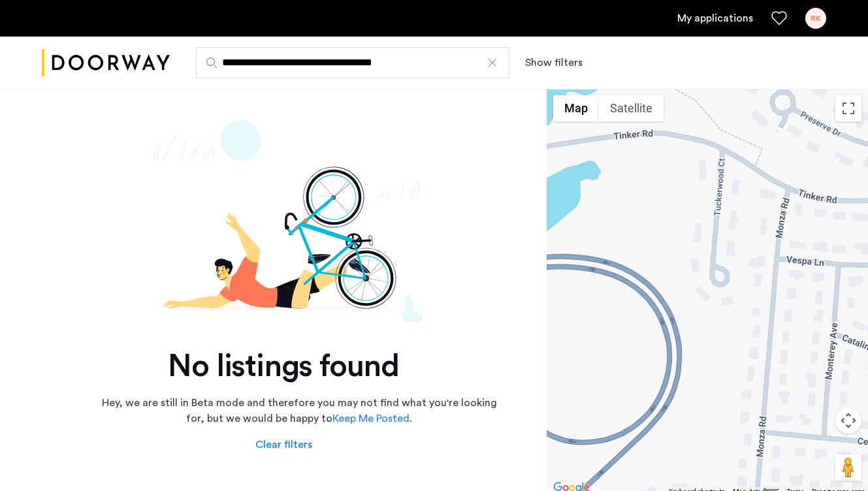 This screenshot has height=491, width=868. What do you see at coordinates (576, 108) in the screenshot?
I see `button: Show street map` at bounding box center [576, 108].